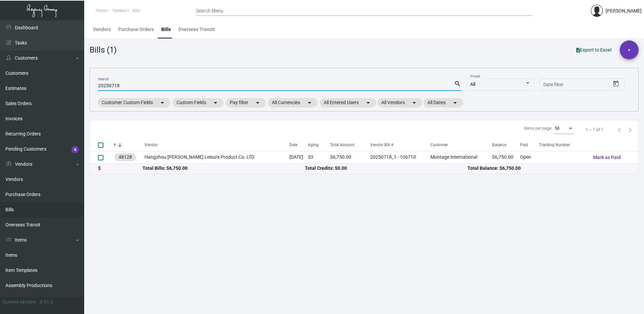  What do you see at coordinates (319, 157) in the screenshot?
I see `td: 33` at bounding box center [319, 157].